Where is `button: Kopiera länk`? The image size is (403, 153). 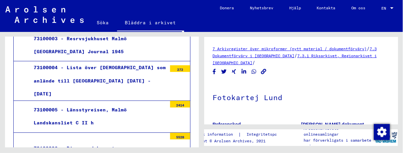
button: Kopiera länk is located at coordinates (263, 72).